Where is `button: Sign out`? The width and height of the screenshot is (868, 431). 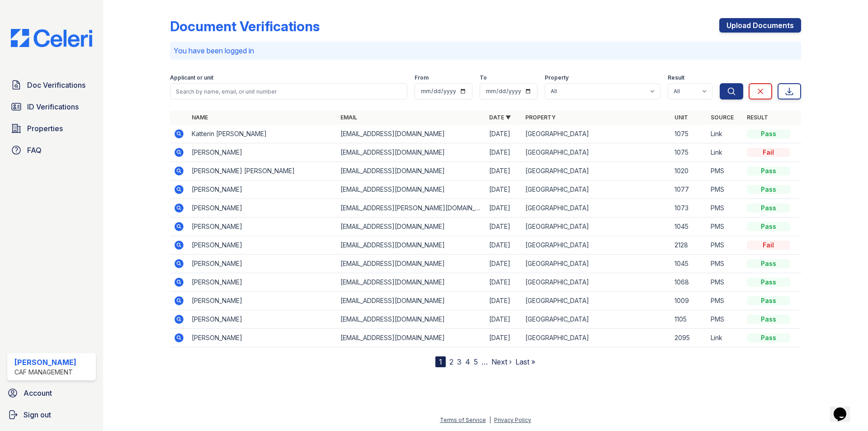
button: Sign out is located at coordinates (52, 415).